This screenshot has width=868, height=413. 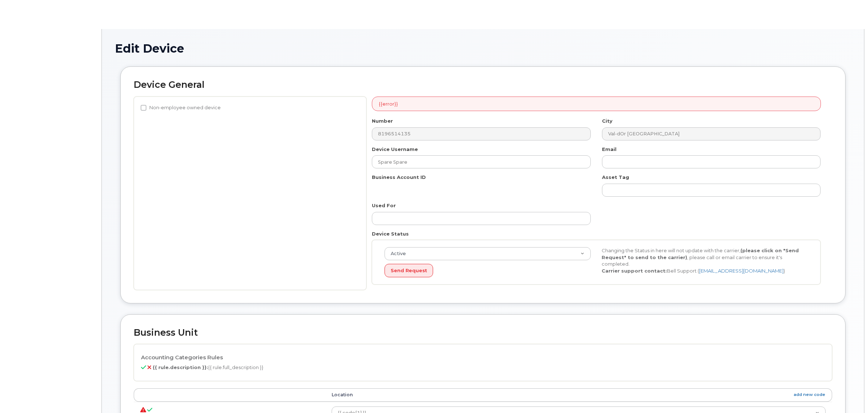 I want to click on label: Device Username, so click(x=395, y=149).